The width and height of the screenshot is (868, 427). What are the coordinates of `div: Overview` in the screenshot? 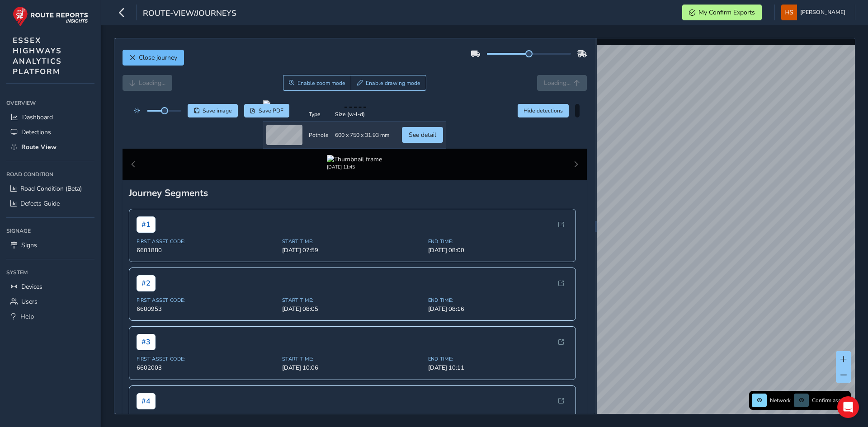 It's located at (50, 103).